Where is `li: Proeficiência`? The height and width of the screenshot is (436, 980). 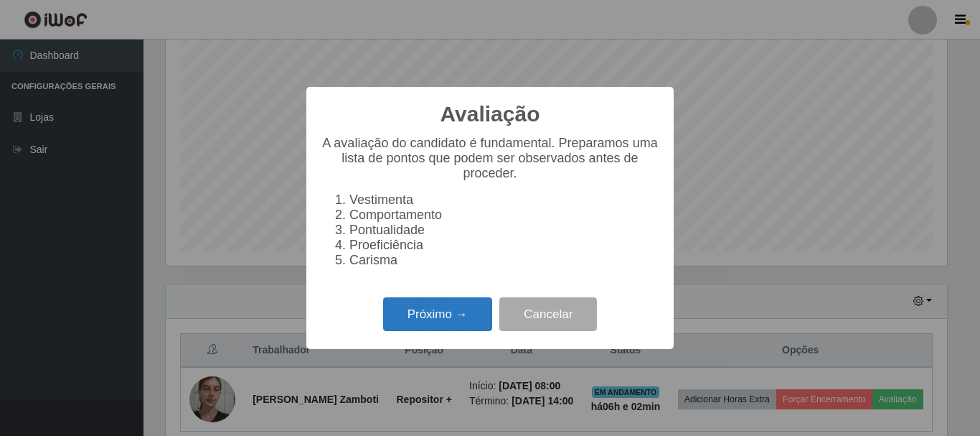 li: Proeficiência is located at coordinates (504, 245).